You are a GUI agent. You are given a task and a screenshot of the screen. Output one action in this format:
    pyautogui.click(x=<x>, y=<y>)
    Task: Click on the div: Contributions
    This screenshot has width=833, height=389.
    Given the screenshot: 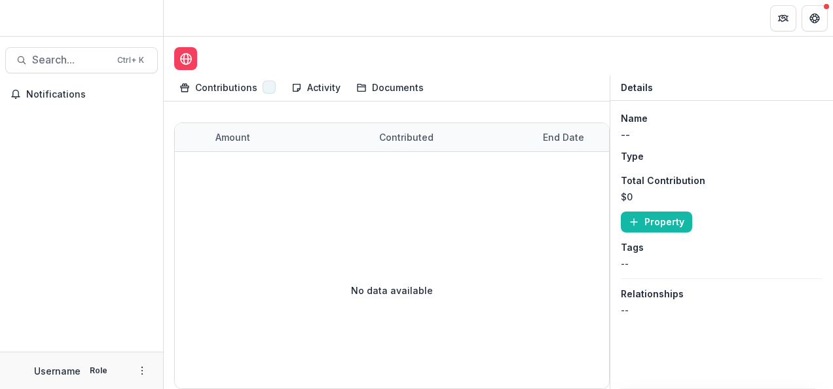 What is the action you would take?
    pyautogui.click(x=226, y=87)
    